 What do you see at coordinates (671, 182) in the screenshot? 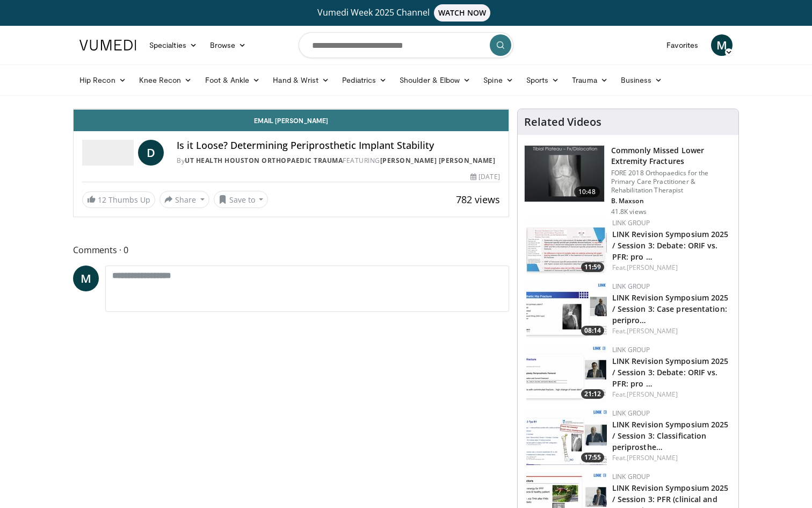
I see `p: FORE 2018 Orthopaedics for the Primary Care Practitioner & Rehabilitation Therapist` at bounding box center [671, 182].